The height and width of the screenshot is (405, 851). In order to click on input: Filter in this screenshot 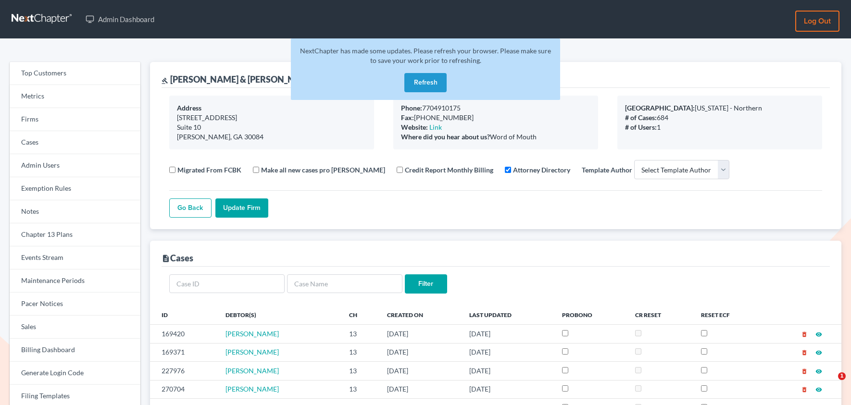, I will do `click(426, 284)`.